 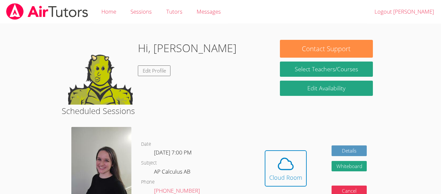 I want to click on img: airtutors_banner-c4298cdbf04f3fff15de1276eac7730deb9818008684d7c2e4769d2f7ddbe033.png, so click(x=47, y=11).